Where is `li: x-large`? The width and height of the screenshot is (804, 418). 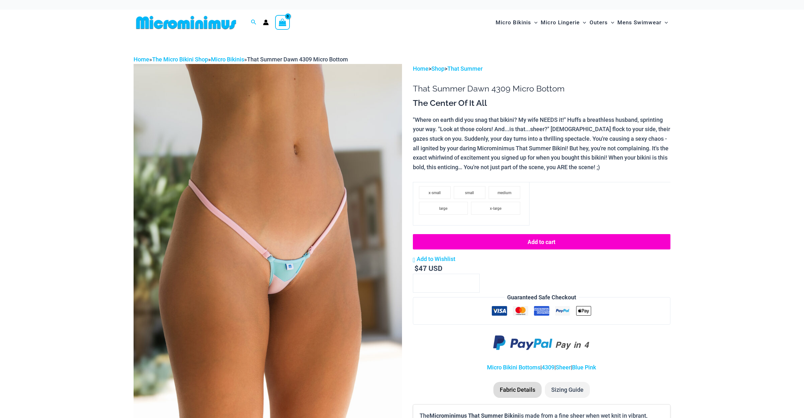 li: x-large is located at coordinates (496, 208).